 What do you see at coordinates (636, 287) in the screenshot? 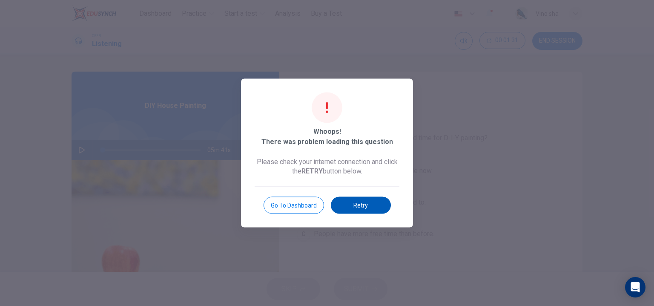
I see `div: Open Intercom Messenger` at bounding box center [636, 287].